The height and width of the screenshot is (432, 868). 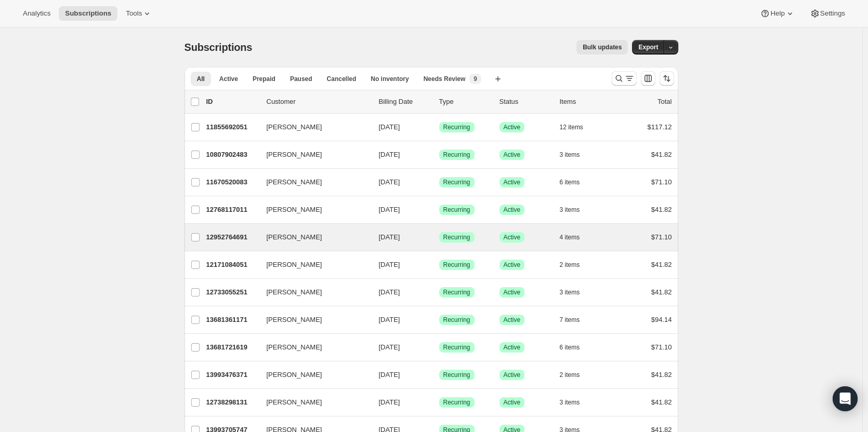 I want to click on div: Open Intercom Messenger, so click(x=845, y=399).